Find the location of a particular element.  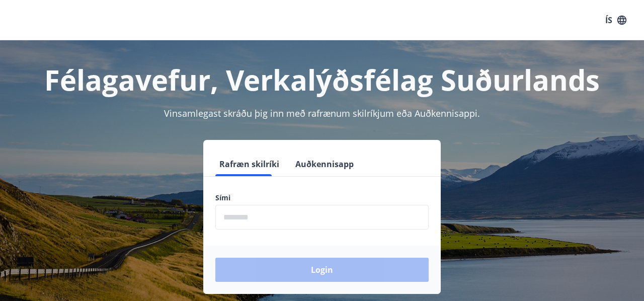

h1: Félagavefur, Verkalýðsfélag Suðurlands is located at coordinates (322, 80).